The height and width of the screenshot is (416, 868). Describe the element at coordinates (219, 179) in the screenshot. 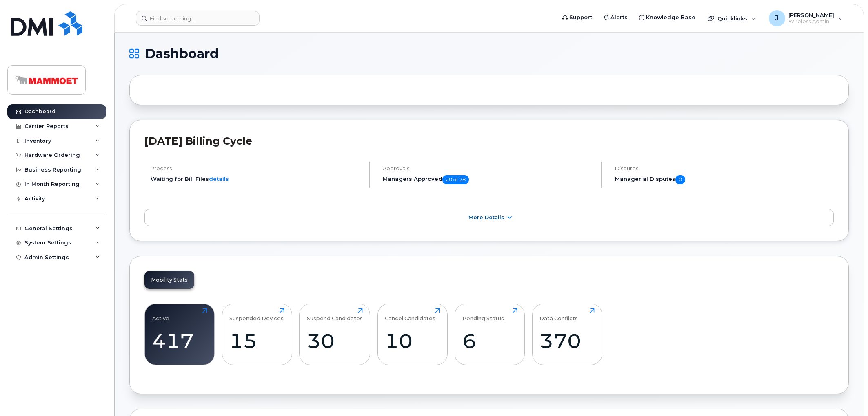

I see `a: details` at that location.